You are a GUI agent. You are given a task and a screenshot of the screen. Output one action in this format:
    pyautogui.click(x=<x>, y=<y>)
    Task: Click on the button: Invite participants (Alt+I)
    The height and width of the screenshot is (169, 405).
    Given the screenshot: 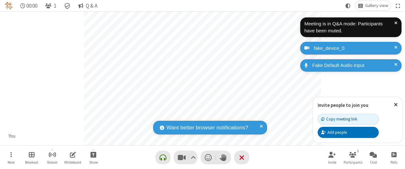 What is the action you would take?
    pyautogui.click(x=332, y=157)
    